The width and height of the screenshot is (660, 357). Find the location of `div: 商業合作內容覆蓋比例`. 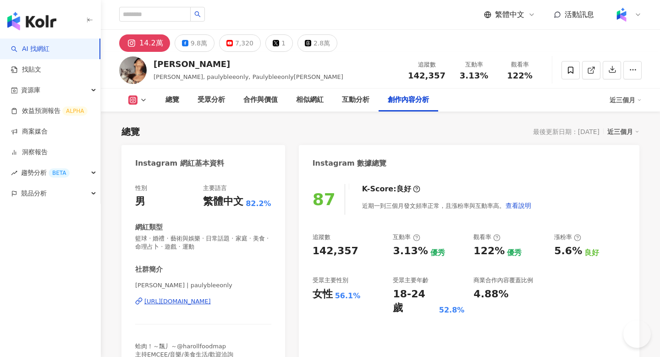

div: 商業合作內容覆蓋比例 is located at coordinates (504, 280).